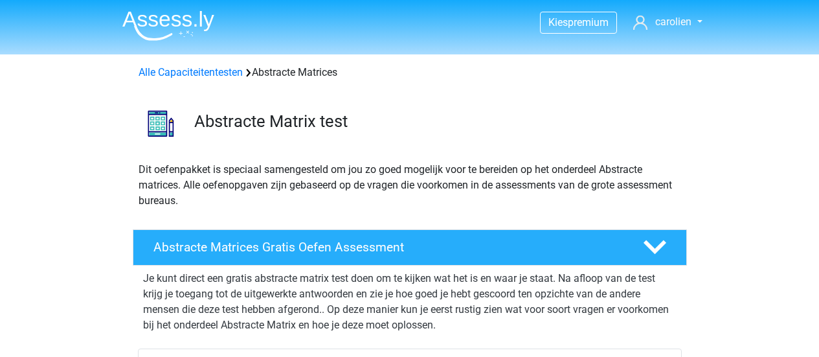  What do you see at coordinates (168, 25) in the screenshot?
I see `img: Assessly` at bounding box center [168, 25].